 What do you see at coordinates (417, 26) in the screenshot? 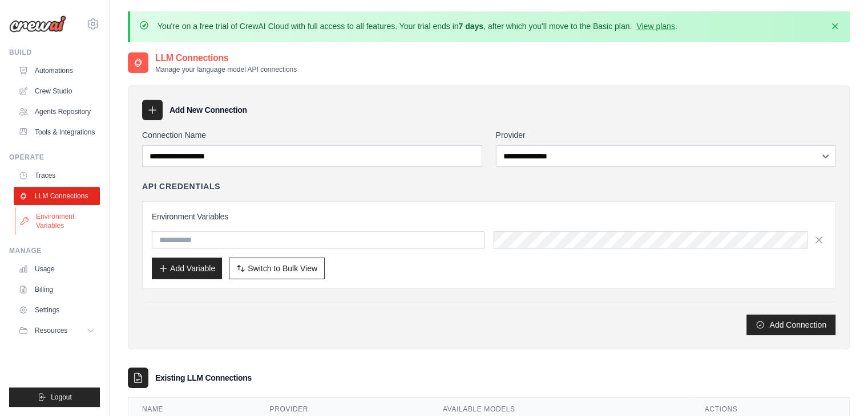
I see `p: You're on a free trial of CrewAI Cloud with full access to all features. Your trial ends in , aft...` at bounding box center [417, 26].